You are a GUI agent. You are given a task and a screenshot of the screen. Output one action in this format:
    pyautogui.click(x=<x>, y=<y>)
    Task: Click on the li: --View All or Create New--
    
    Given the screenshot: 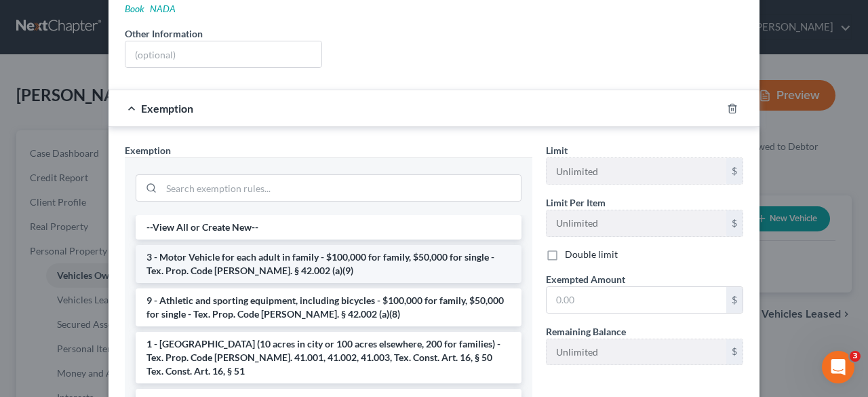 What is the action you would take?
    pyautogui.click(x=328, y=227)
    